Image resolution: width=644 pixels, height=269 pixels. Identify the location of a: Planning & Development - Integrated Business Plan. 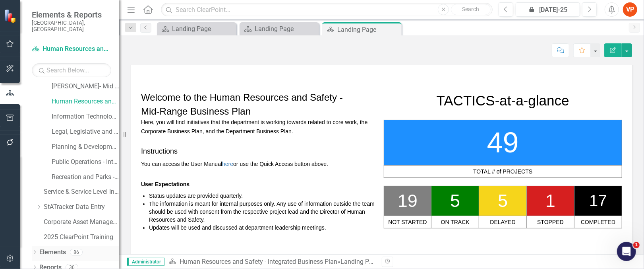
(86, 146).